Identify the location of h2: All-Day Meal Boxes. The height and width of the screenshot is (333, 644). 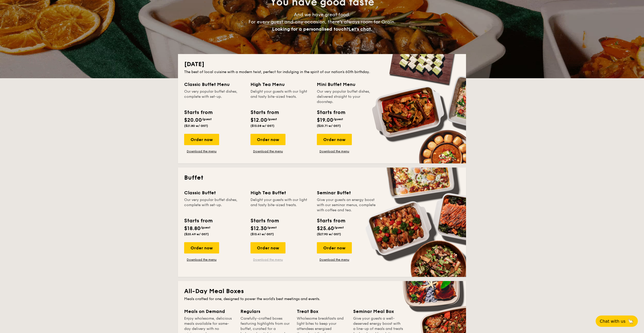
(322, 291).